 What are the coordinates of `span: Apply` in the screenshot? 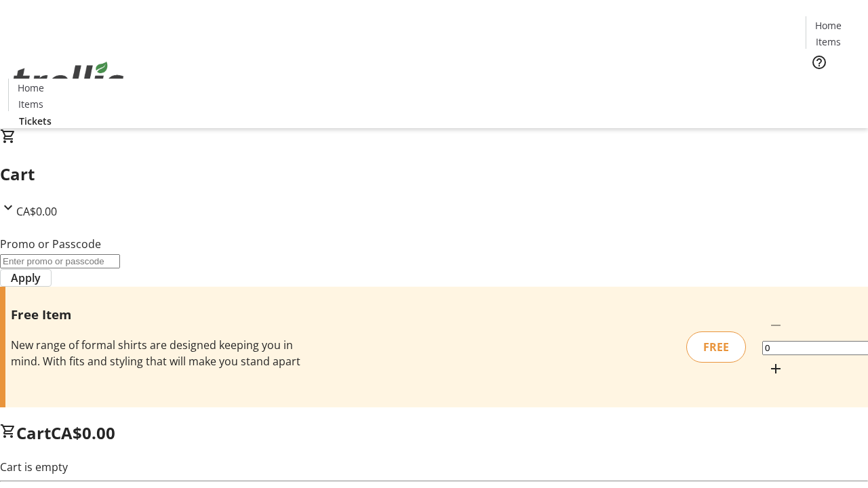 It's located at (25, 278).